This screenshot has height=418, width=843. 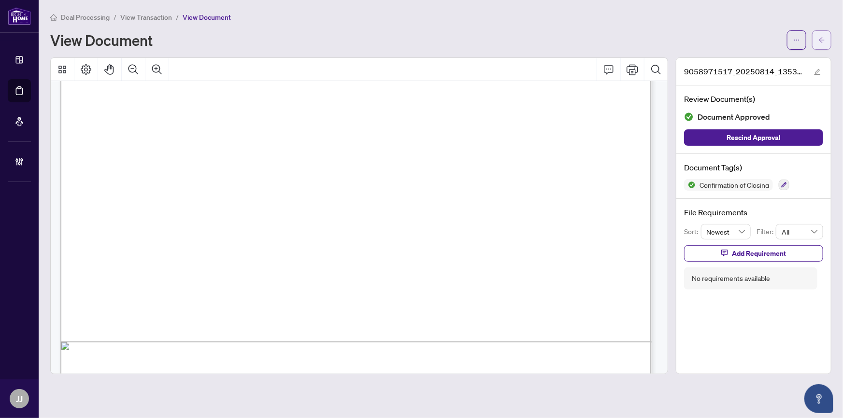 What do you see at coordinates (754, 168) in the screenshot?
I see `h4: Document Tag(s)` at bounding box center [754, 168].